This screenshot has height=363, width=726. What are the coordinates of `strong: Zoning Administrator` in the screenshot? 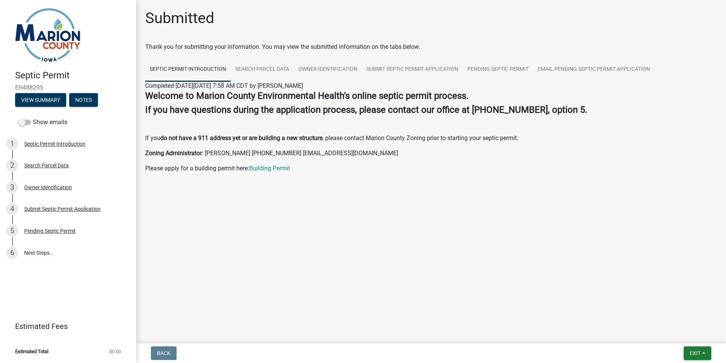 It's located at (174, 153).